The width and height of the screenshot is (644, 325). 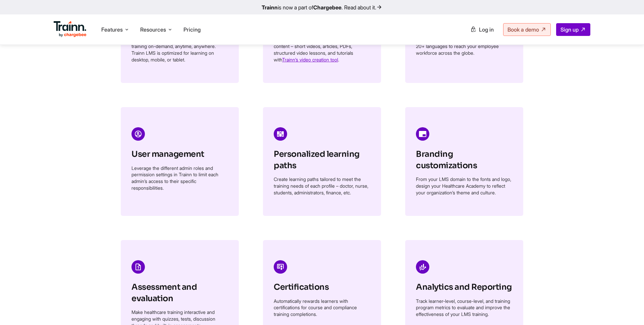 What do you see at coordinates (573, 29) in the screenshot?
I see `a: Sign up` at bounding box center [573, 29].